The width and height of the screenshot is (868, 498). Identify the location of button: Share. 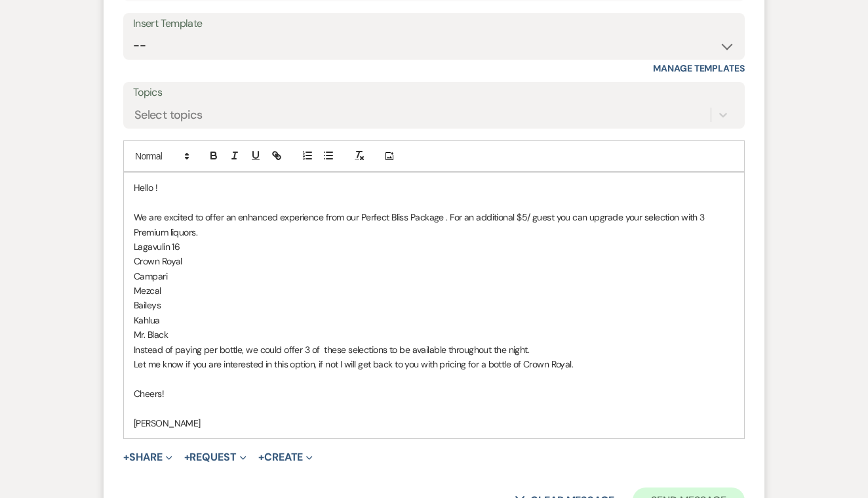
(147, 457).